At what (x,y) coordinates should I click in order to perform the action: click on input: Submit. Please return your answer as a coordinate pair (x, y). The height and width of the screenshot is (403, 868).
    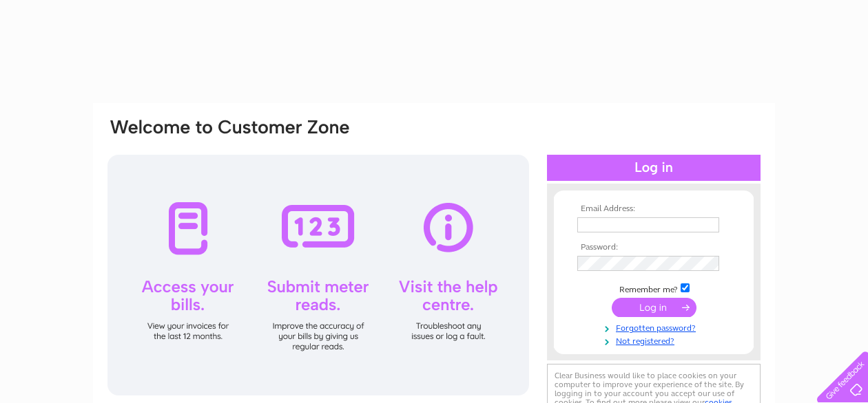
    Looking at the image, I should click on (654, 308).